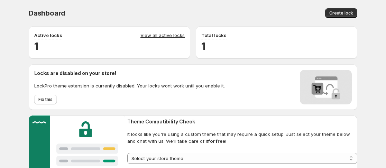 Image resolution: width=386 pixels, height=168 pixels. What do you see at coordinates (326, 87) in the screenshot?
I see `img: Locks disabled` at bounding box center [326, 87].